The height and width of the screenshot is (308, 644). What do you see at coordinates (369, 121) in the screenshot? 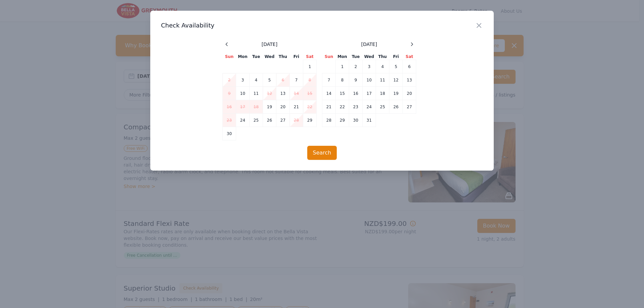
I see `td: 31` at bounding box center [369, 121].